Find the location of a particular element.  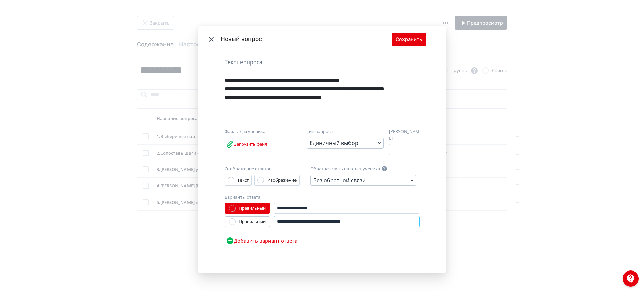

label: Тип вопроса is located at coordinates (320, 132).